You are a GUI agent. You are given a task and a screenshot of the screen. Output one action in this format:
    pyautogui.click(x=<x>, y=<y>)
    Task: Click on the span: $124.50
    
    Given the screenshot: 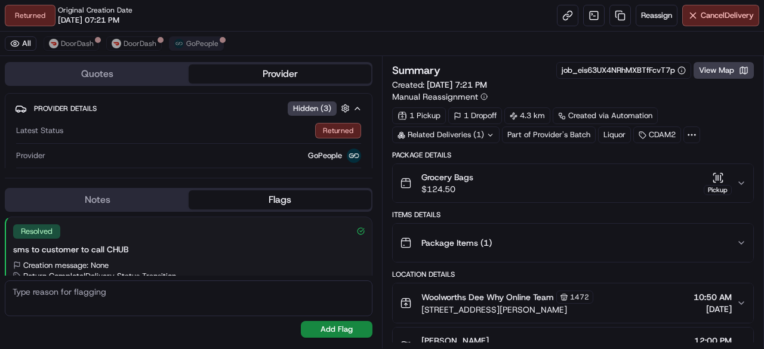 What is the action you would take?
    pyautogui.click(x=447, y=189)
    